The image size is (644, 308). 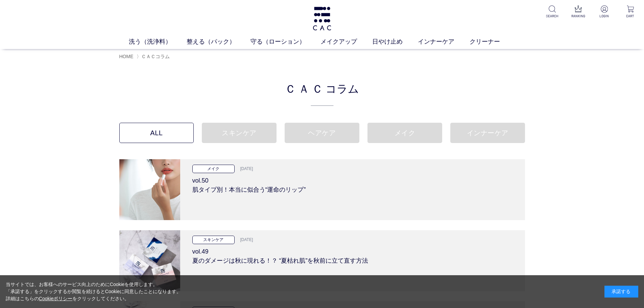 I want to click on a: RANKING, so click(x=578, y=11).